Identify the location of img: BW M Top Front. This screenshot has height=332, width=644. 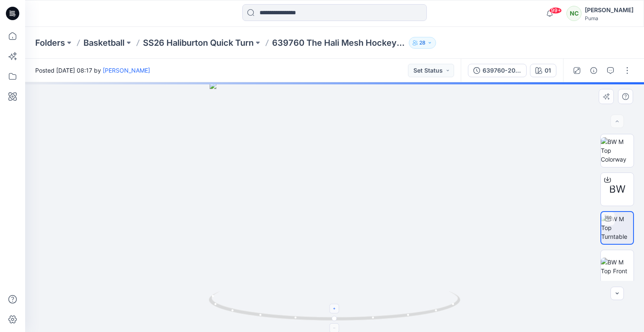
(617, 266).